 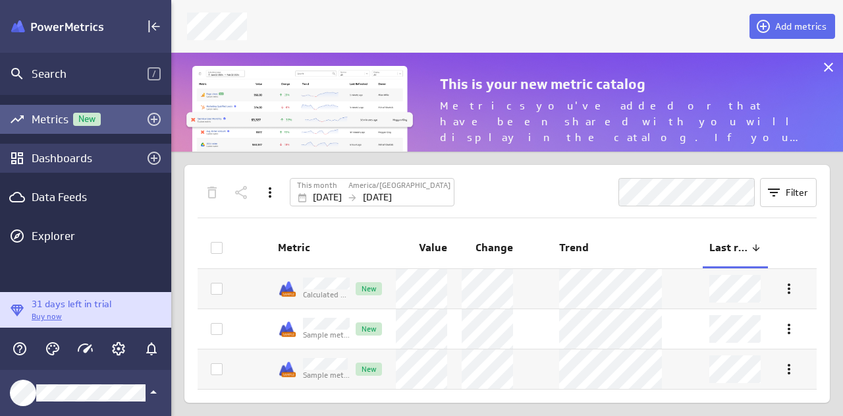 I want to click on span: Add metrics, so click(x=801, y=26).